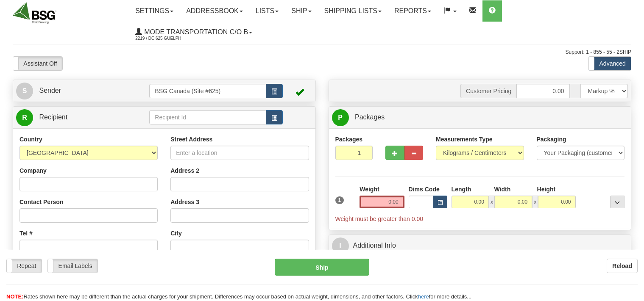 Image resolution: width=644 pixels, height=301 pixels. What do you see at coordinates (24, 266) in the screenshot?
I see `label: Repeat` at bounding box center [24, 266].